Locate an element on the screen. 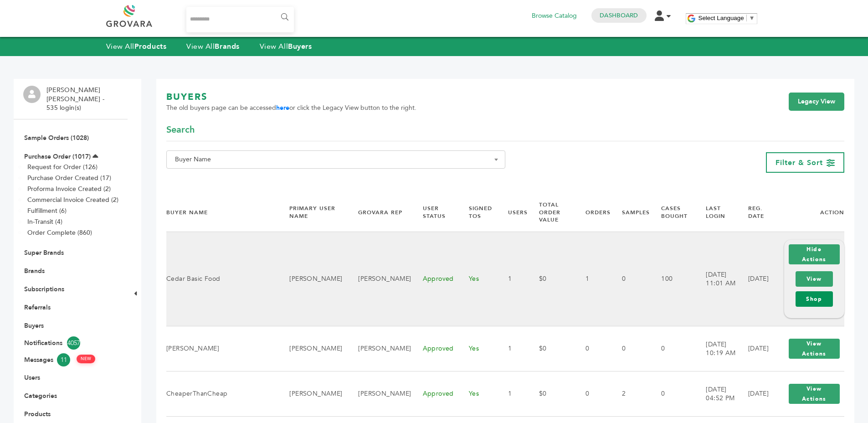 The height and width of the screenshot is (423, 868). span: NEW is located at coordinates (86, 359).